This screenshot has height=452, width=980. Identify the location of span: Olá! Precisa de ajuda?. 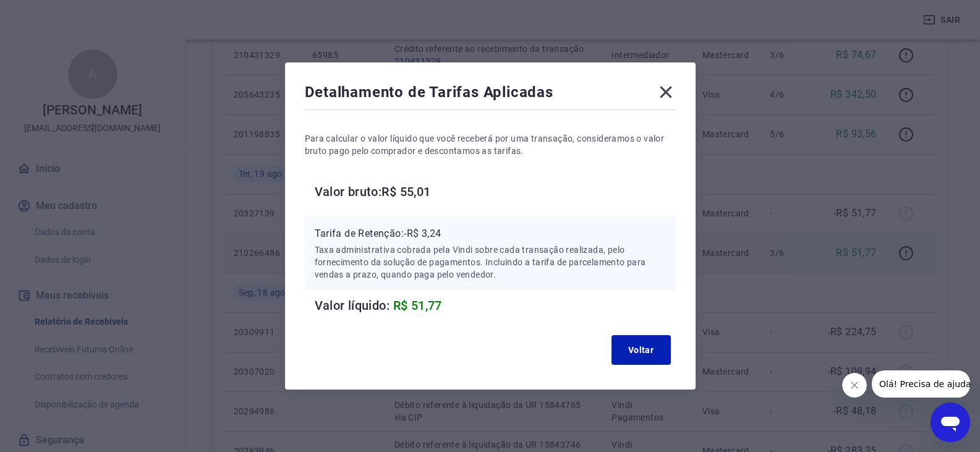
(56, 14).